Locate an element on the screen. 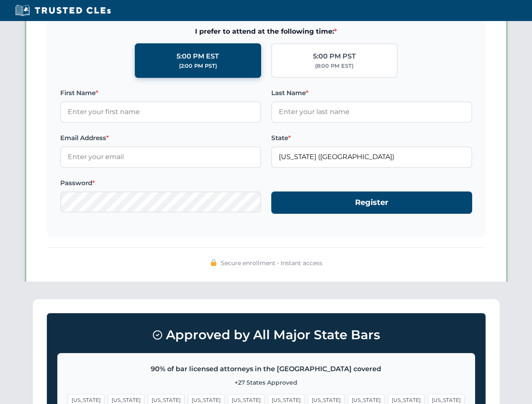 Image resolution: width=532 pixels, height=404 pixels. button: Register is located at coordinates (371, 202).